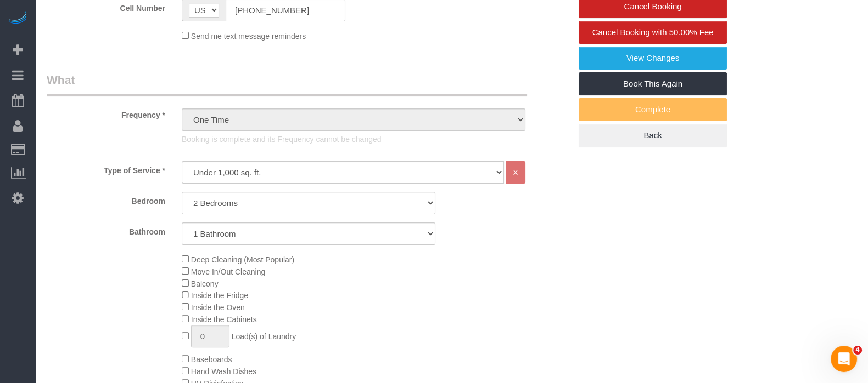 Image resolution: width=868 pixels, height=383 pixels. What do you see at coordinates (106, 169) in the screenshot?
I see `label: Type of Service *` at bounding box center [106, 169].